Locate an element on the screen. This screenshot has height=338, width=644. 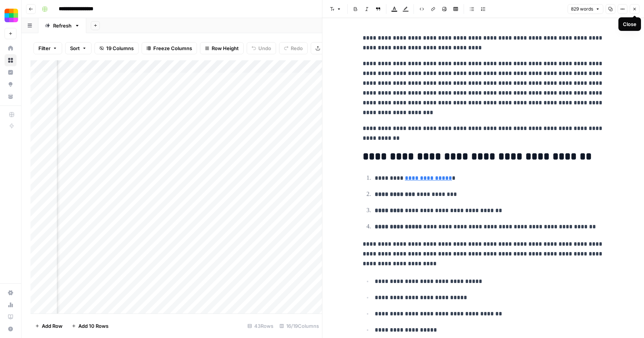
div: Close is located at coordinates (630, 24).